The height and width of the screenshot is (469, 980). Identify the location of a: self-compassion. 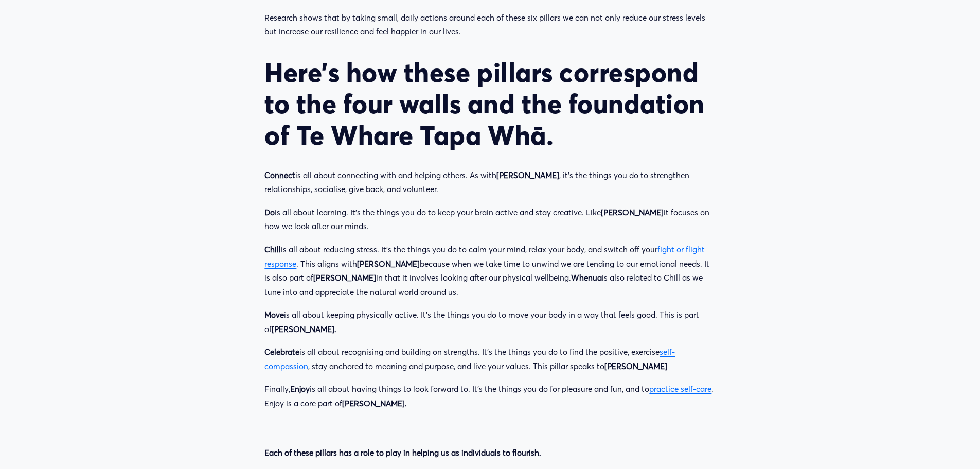
(470, 359).